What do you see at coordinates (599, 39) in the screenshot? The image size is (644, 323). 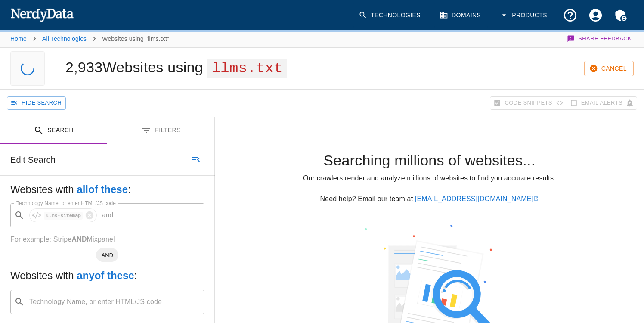 I see `button: Share Feedback` at bounding box center [599, 39].